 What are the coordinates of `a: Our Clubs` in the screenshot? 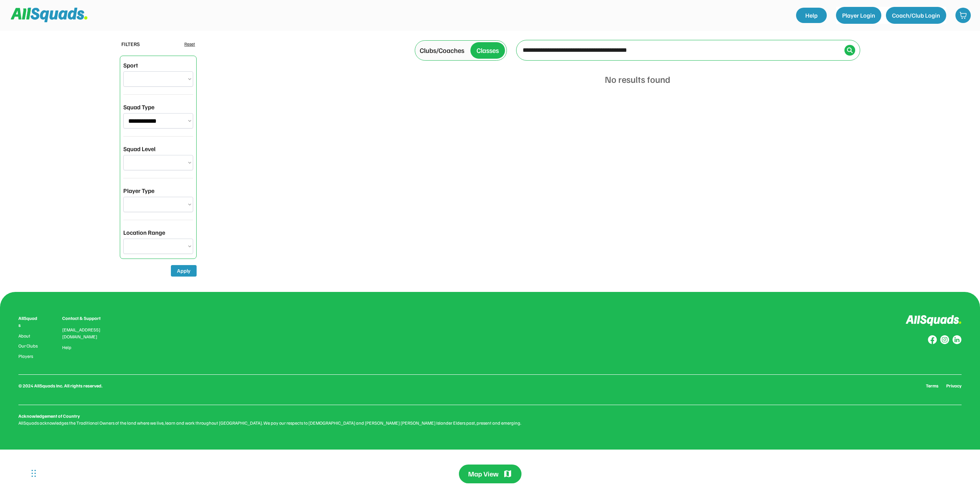 It's located at (29, 346).